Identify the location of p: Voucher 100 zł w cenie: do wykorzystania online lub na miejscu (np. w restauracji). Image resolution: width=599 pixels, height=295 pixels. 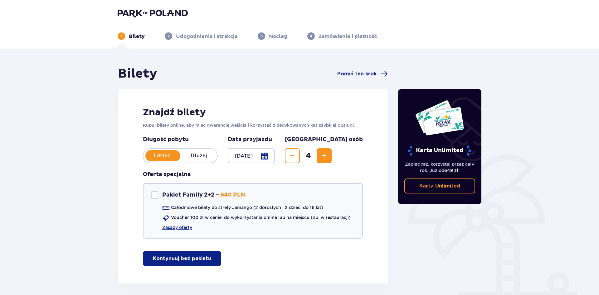
(261, 218).